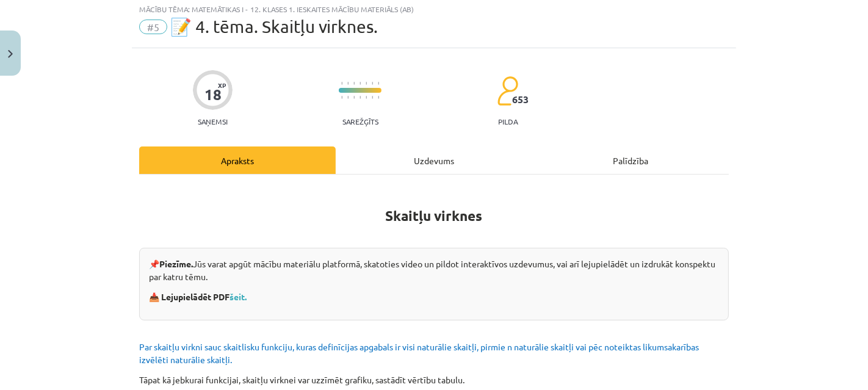 The image size is (868, 390). I want to click on strong: Piezīme., so click(176, 264).